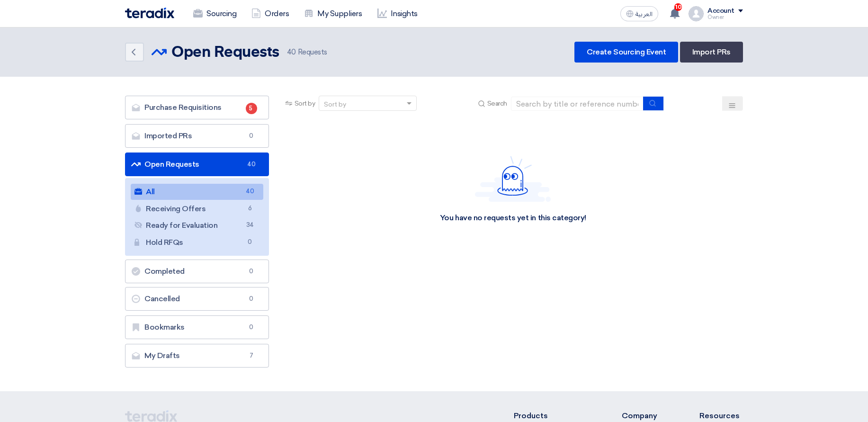  I want to click on span: 5, so click(252, 108).